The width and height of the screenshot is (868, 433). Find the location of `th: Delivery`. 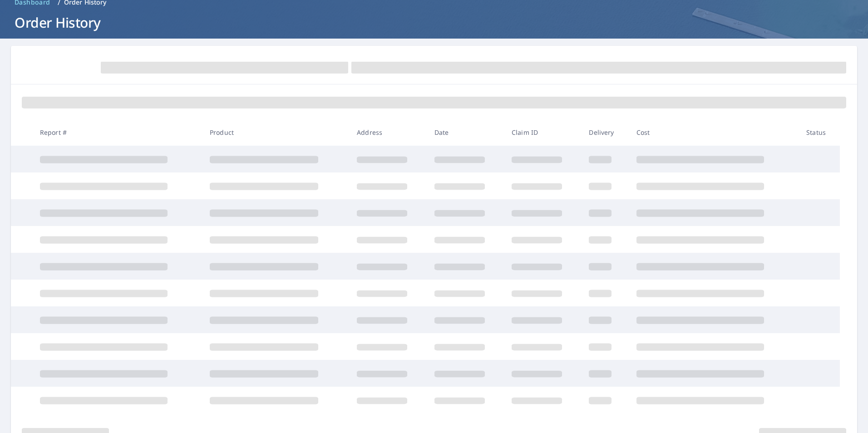

th: Delivery is located at coordinates (605, 132).